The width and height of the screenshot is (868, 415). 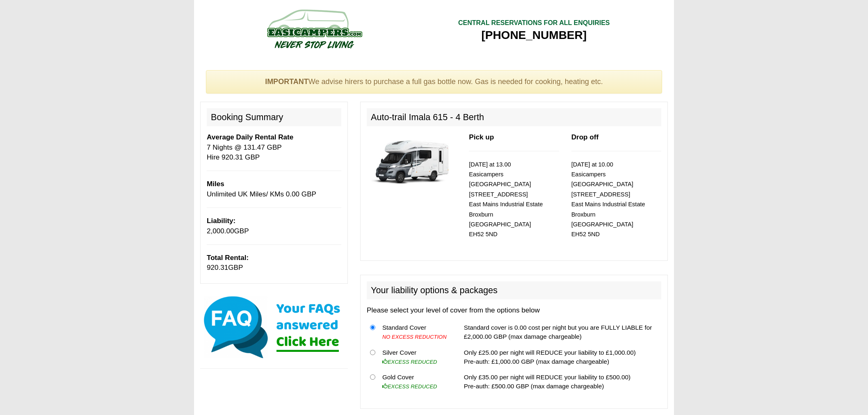 I want to click on td: Gold Cover, so click(x=416, y=382).